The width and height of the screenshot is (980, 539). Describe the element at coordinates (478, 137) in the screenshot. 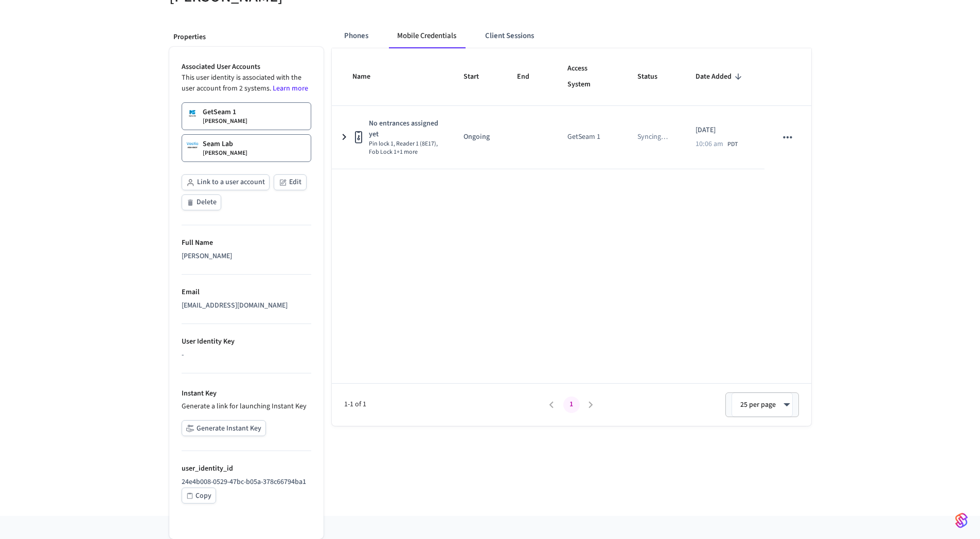

I see `p: Ongoing` at that location.